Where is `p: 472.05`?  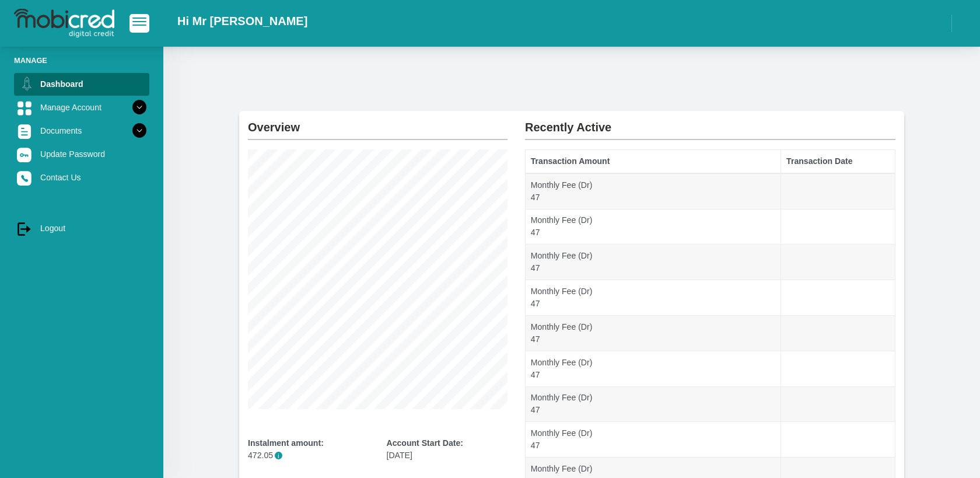 p: 472.05 is located at coordinates (309, 455).